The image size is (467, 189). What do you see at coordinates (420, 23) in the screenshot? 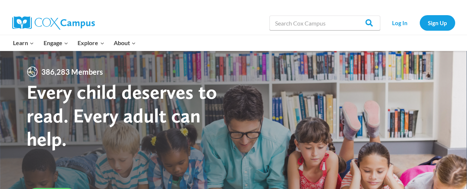
I see `nav: Secondary Navigation` at bounding box center [420, 23].